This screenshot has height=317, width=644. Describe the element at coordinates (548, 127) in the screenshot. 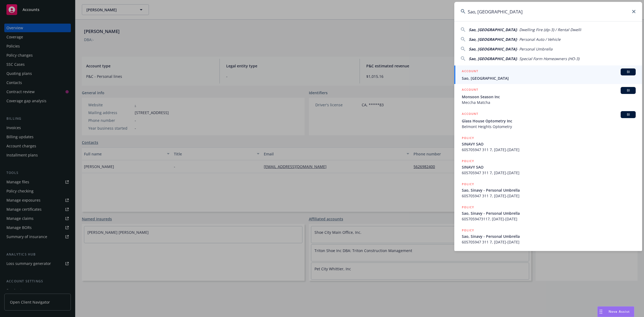

I see `span: Belmont Heights Optometry` at that location.